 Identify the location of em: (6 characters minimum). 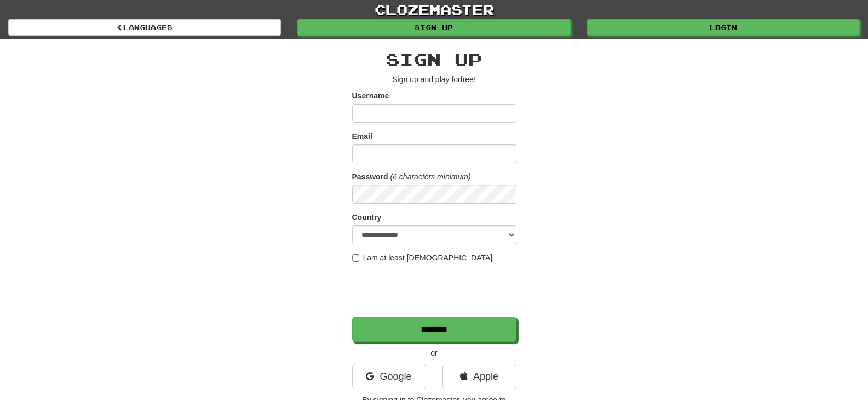
(430, 177).